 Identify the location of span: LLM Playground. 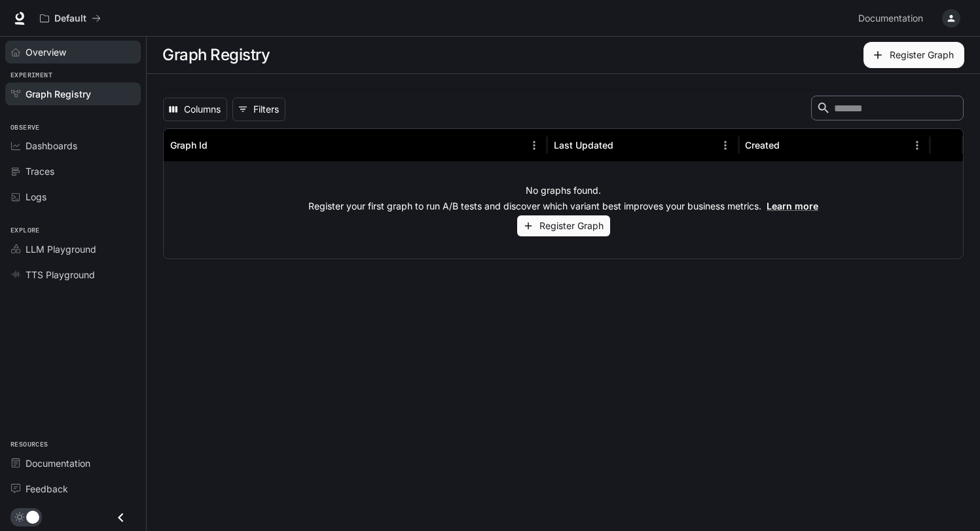
(61, 249).